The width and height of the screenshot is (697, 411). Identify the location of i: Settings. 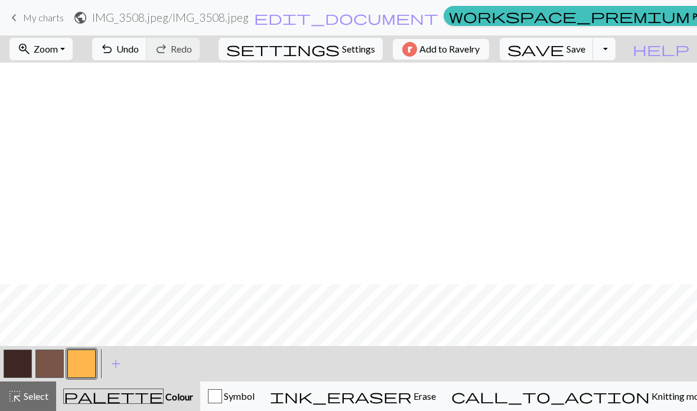
(283, 49).